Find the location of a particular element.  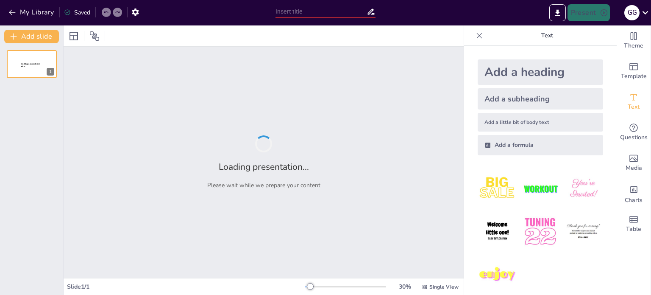

span: Table is located at coordinates (634, 229).